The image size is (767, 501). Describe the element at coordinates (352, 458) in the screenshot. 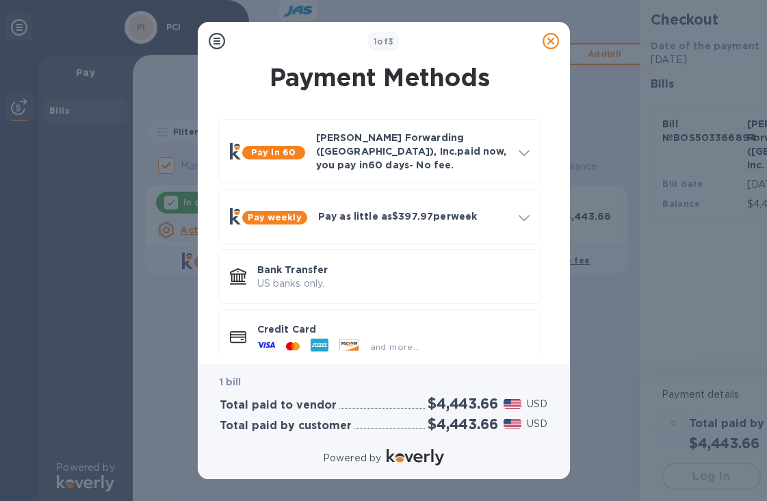

I see `p: Powered by` at that location.